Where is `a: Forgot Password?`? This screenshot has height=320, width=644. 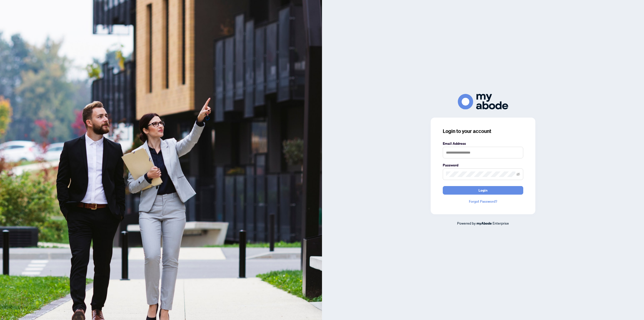 a: Forgot Password? is located at coordinates (483, 201).